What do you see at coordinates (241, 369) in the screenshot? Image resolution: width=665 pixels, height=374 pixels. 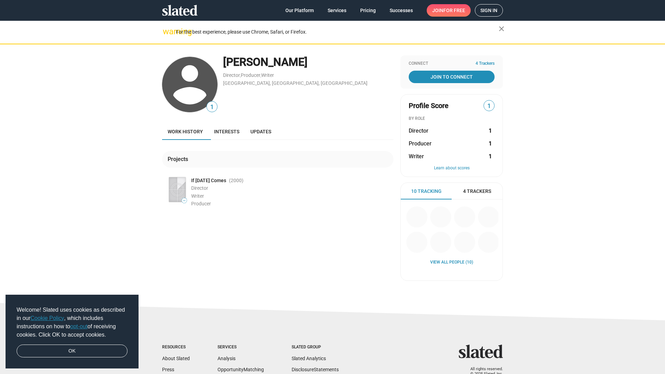 I see `a: OpportunityMatching` at bounding box center [241, 369].